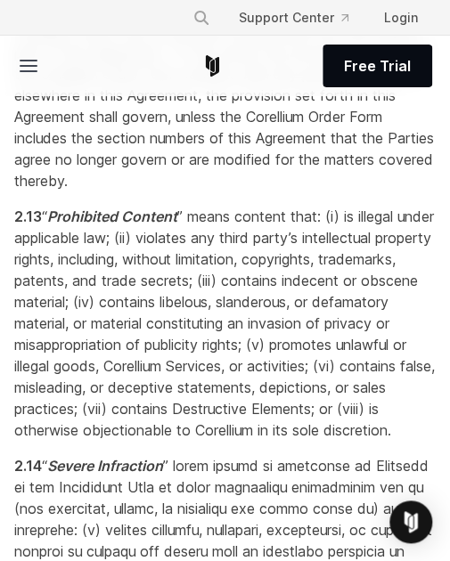 The image size is (450, 561). I want to click on a: Support Center, so click(293, 18).